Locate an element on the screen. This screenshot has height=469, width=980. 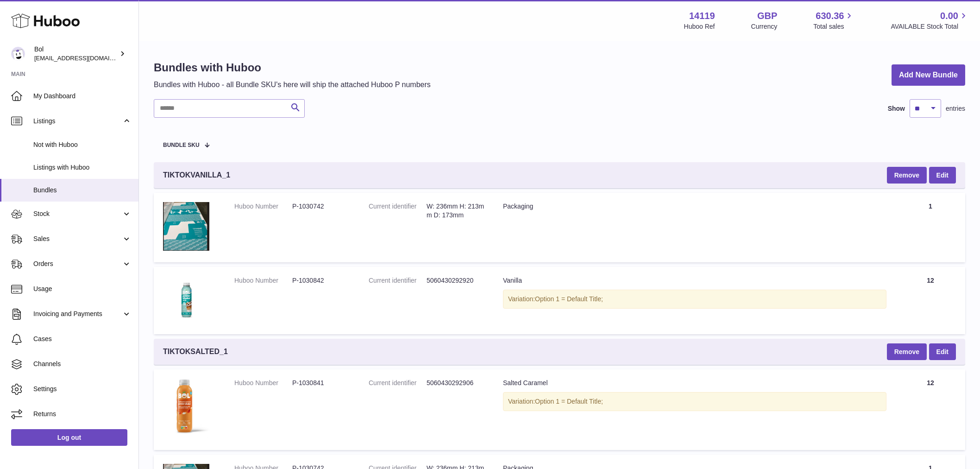
h1: Bundles with Huboo is located at coordinates (292, 68).